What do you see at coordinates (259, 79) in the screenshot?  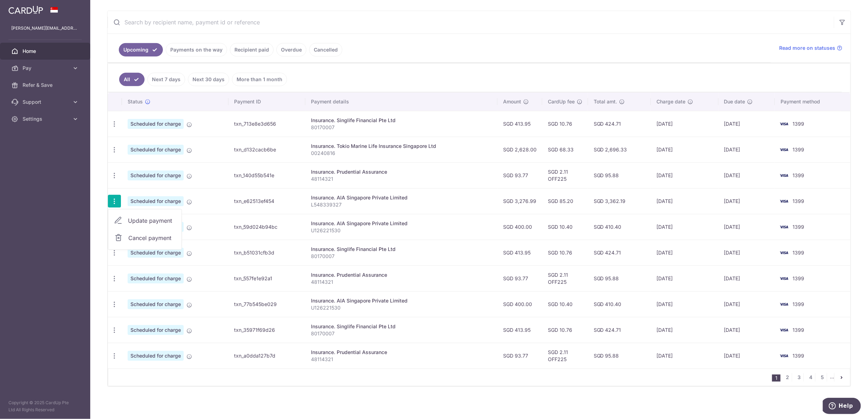 I see `a: More than 1 month` at bounding box center [259, 79].